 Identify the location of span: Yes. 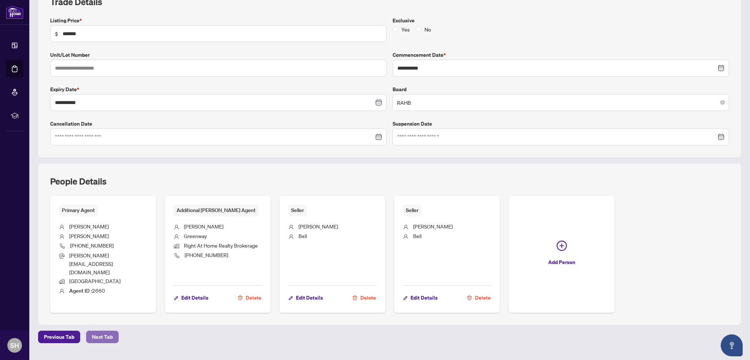
(406, 29).